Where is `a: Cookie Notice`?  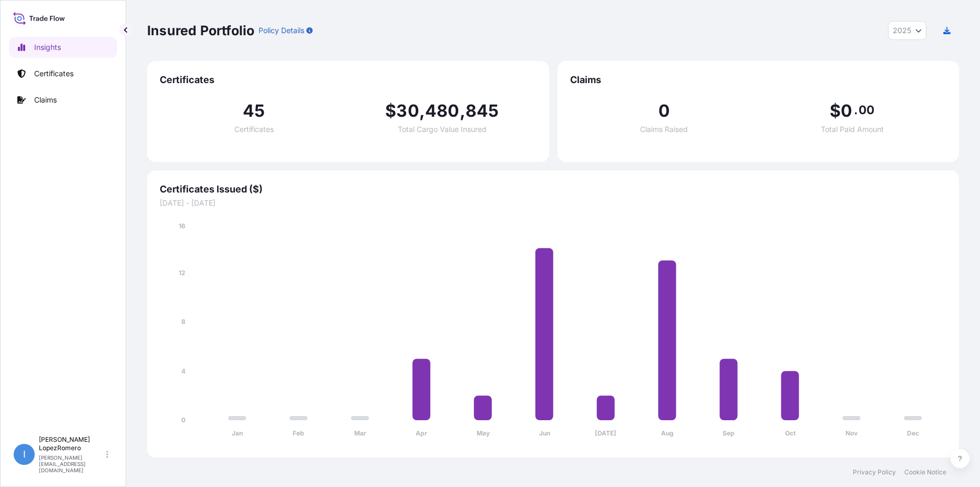
a: Cookie Notice is located at coordinates (926, 472).